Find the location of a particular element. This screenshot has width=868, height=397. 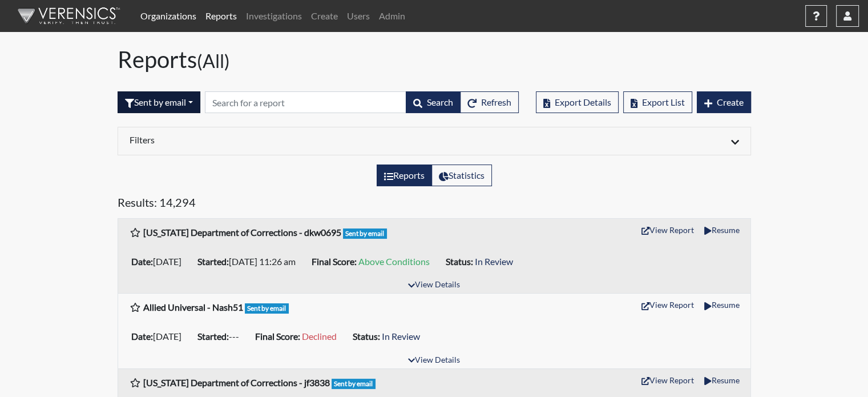

button: Refresh is located at coordinates (489, 102).